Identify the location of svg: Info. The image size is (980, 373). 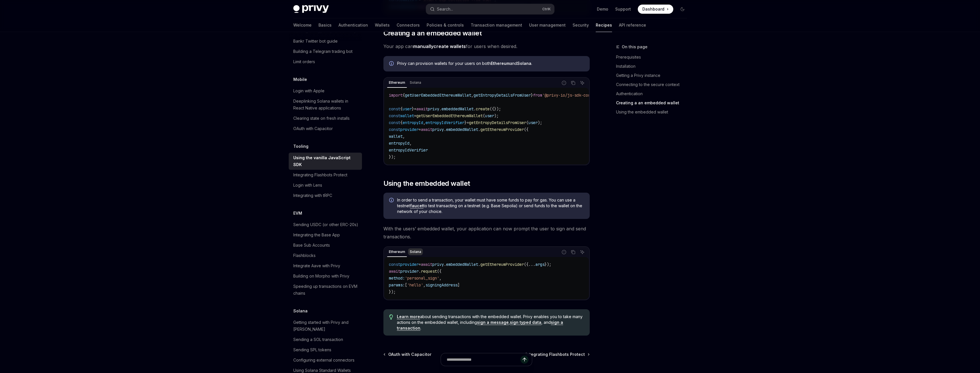
(392, 64).